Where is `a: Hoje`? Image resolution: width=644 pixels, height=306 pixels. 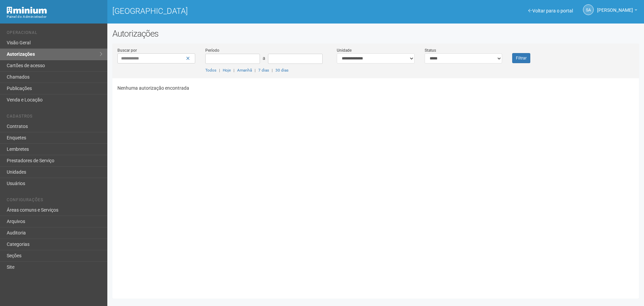 a: Hoje is located at coordinates (227, 70).